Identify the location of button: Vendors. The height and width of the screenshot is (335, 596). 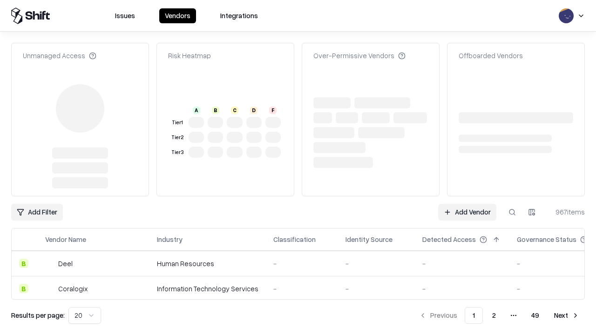
(177, 16).